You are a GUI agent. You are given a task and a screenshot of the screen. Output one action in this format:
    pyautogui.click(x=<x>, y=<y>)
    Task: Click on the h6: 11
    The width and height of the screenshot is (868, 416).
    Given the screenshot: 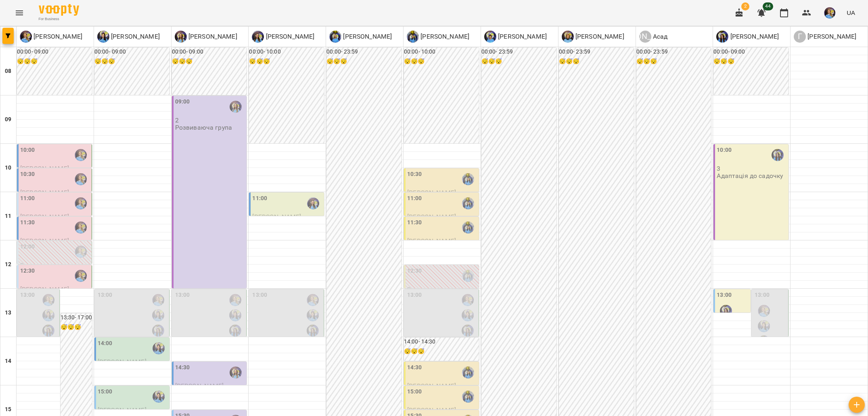 What is the action you would take?
    pyautogui.click(x=8, y=216)
    